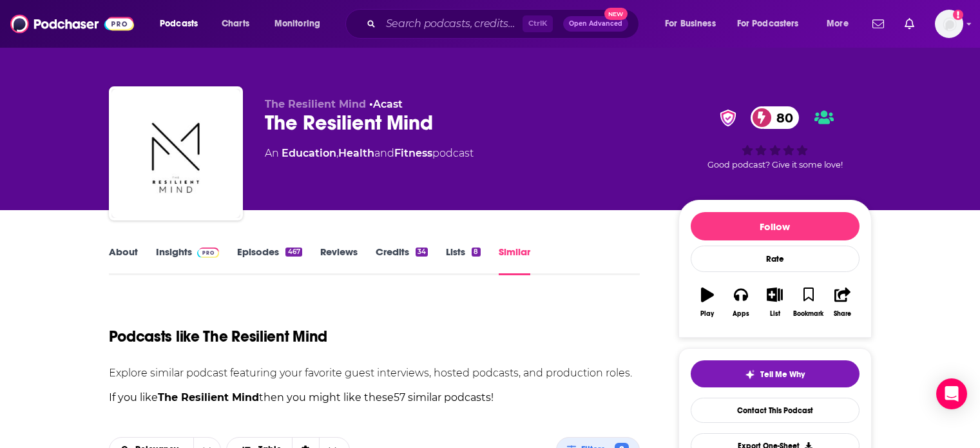 The width and height of the screenshot is (980, 448). Describe the element at coordinates (775, 227) in the screenshot. I see `button: Follow` at that location.